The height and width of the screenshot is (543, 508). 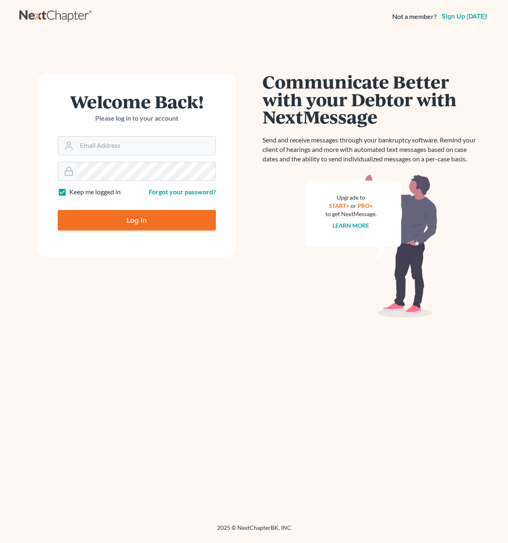 What do you see at coordinates (372, 246) in the screenshot?
I see `img: nextmessage_bg-59042aed3d76b12b5cd301f8e5b87938c9018125f34e5fa2b7a6b67550977c72.svg` at bounding box center [372, 246].